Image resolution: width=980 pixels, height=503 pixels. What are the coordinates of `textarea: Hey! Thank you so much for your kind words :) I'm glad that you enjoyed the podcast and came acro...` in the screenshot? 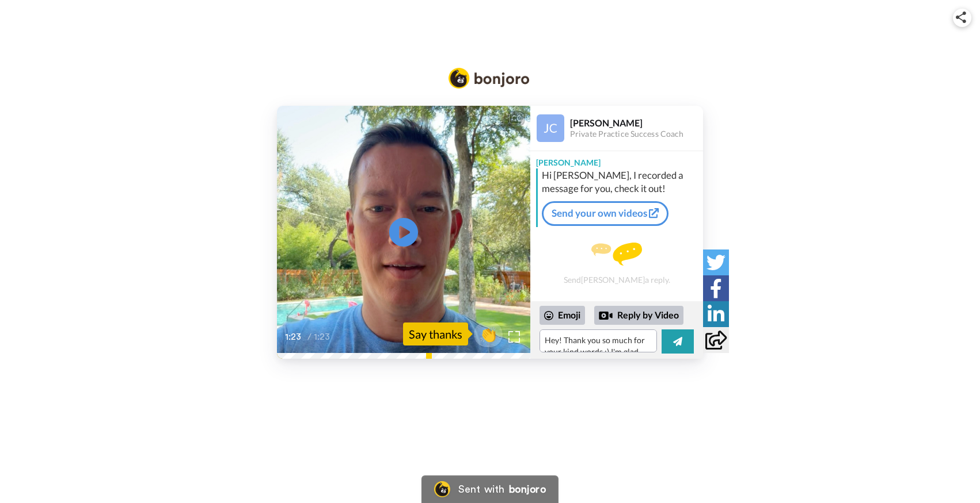 It's located at (598, 341).